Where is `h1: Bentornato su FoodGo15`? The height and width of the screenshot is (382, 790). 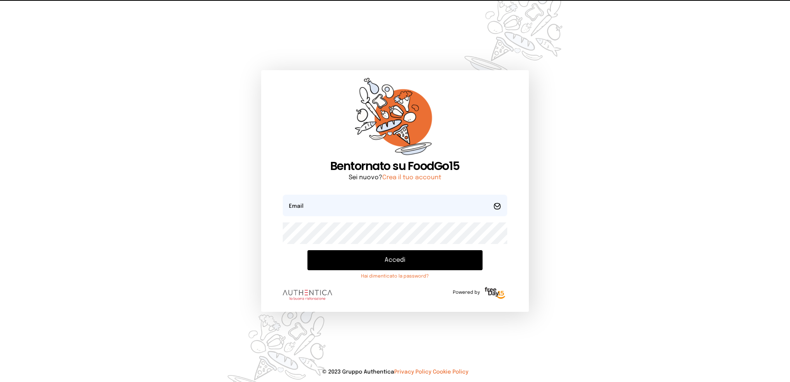 h1: Bentornato su FoodGo15 is located at coordinates (394, 166).